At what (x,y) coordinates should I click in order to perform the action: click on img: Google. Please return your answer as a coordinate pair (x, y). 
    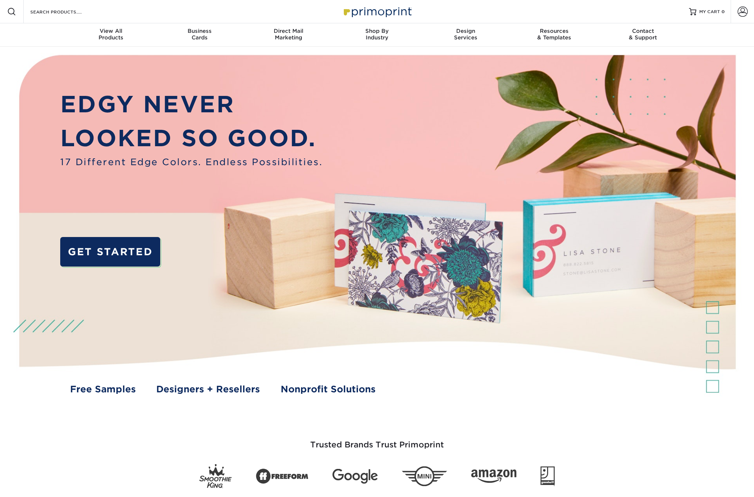
    Looking at the image, I should click on (355, 476).